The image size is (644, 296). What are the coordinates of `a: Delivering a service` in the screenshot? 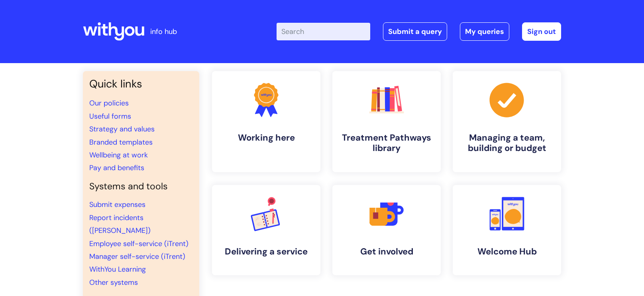 It's located at (266, 230).